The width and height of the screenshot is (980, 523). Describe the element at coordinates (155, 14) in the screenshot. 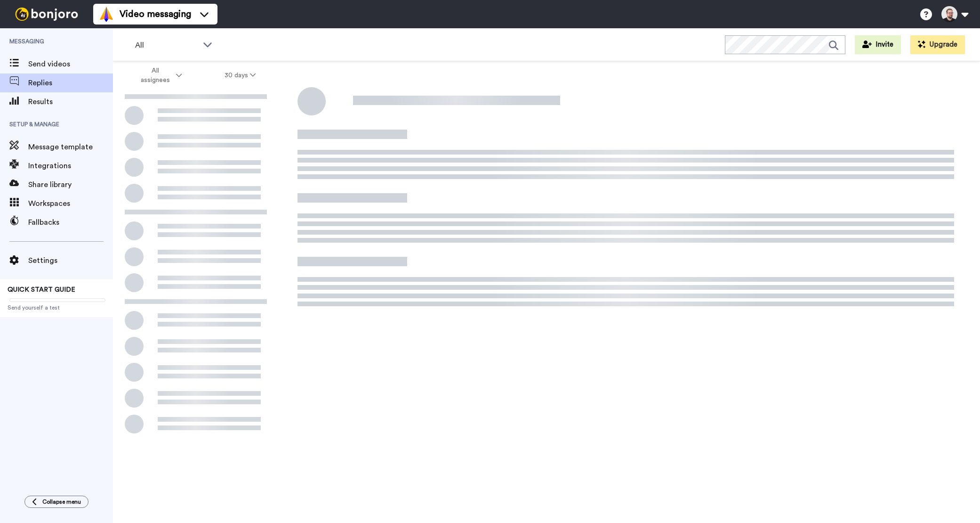

I see `span: Video messaging` at that location.